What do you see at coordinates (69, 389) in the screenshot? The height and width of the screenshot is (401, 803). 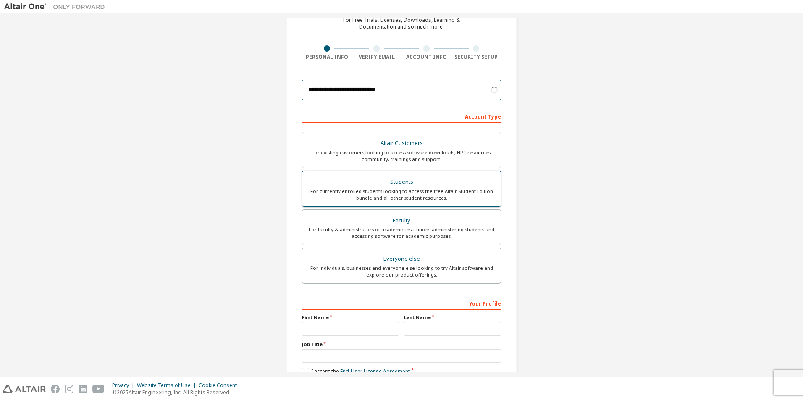 I see `img: instagram.svg` at bounding box center [69, 389].